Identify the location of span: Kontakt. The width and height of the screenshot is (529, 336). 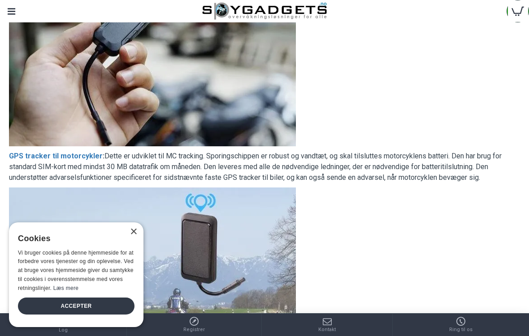
(327, 330).